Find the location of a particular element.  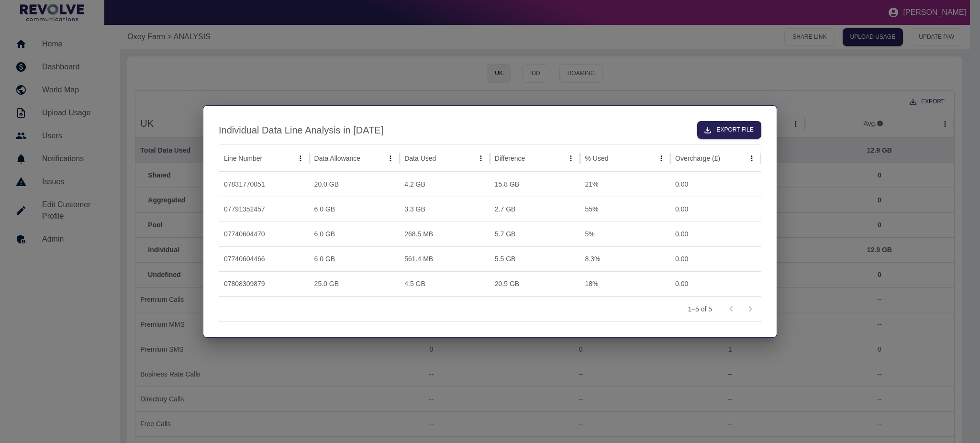

div: 5.5 GB is located at coordinates (535, 259).